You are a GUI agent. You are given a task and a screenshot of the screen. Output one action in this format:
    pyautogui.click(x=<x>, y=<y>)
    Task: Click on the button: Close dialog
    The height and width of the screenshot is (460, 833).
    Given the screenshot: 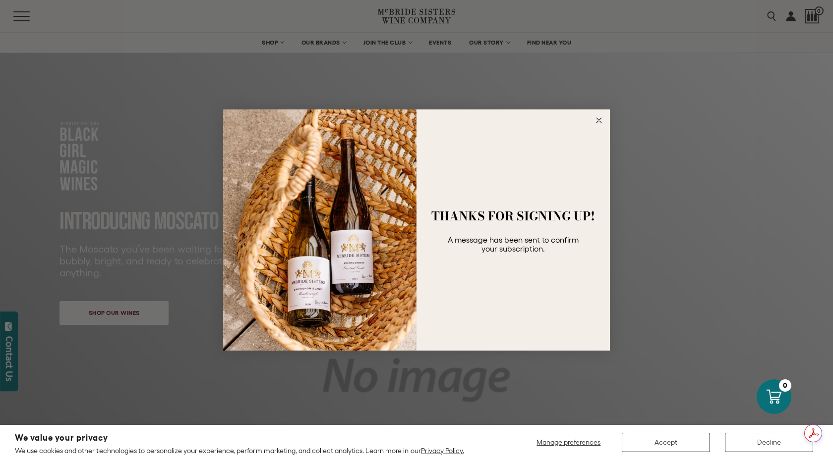 What is the action you would take?
    pyautogui.click(x=599, y=120)
    